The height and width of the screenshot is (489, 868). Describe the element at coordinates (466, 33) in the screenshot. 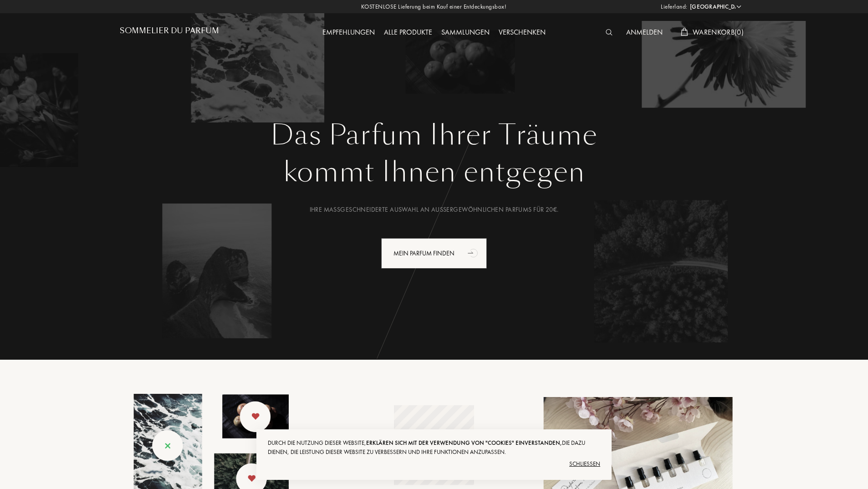

I see `div: Sammlungen` at that location.